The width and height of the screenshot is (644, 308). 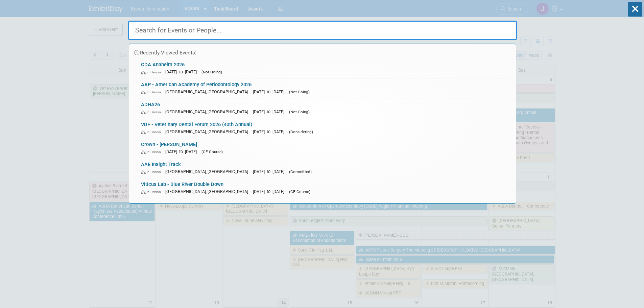 What do you see at coordinates (301, 132) in the screenshot?
I see `span: (Considering)` at bounding box center [301, 132].